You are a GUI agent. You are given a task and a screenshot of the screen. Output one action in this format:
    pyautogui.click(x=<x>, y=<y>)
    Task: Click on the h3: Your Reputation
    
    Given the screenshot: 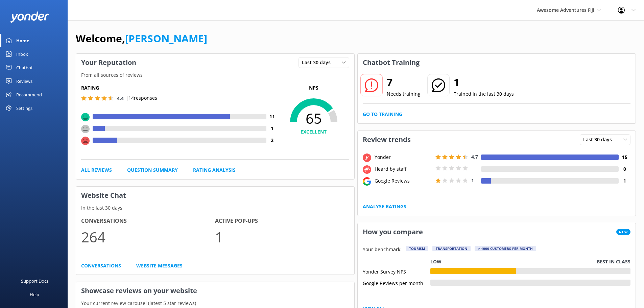 What is the action you would take?
    pyautogui.click(x=108, y=62)
    